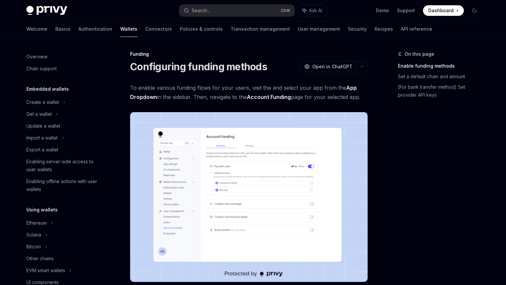 Image resolution: width=506 pixels, height=285 pixels. Describe the element at coordinates (43, 126) in the screenshot. I see `div: Update a wallet` at that location.